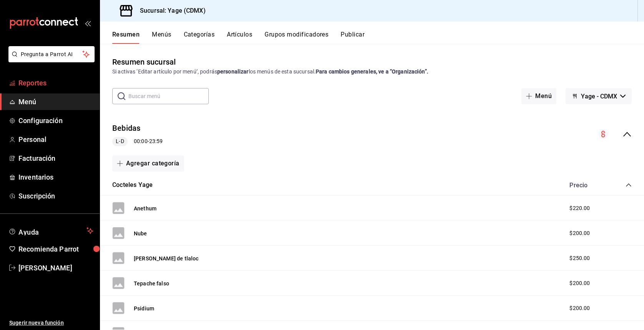  What do you see at coordinates (628, 185) in the screenshot?
I see `button: collapse-category-row` at bounding box center [628, 185].